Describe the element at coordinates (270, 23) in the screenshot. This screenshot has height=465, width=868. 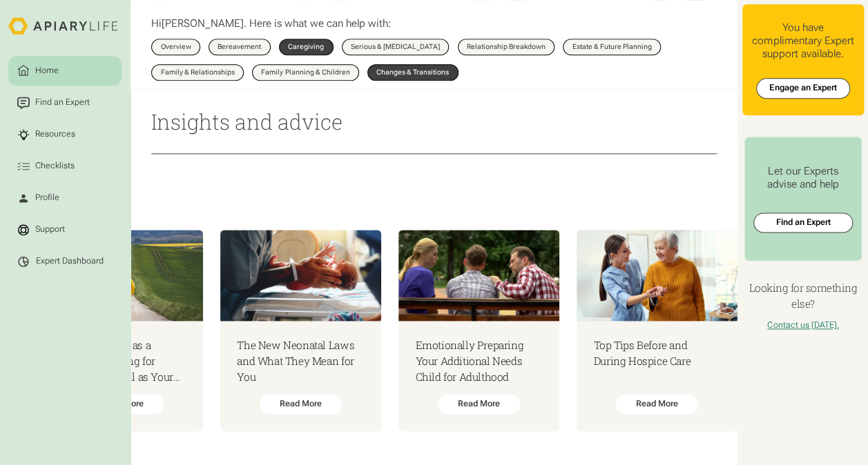
I see `p: Hi . Here is what we can help with:` at that location.